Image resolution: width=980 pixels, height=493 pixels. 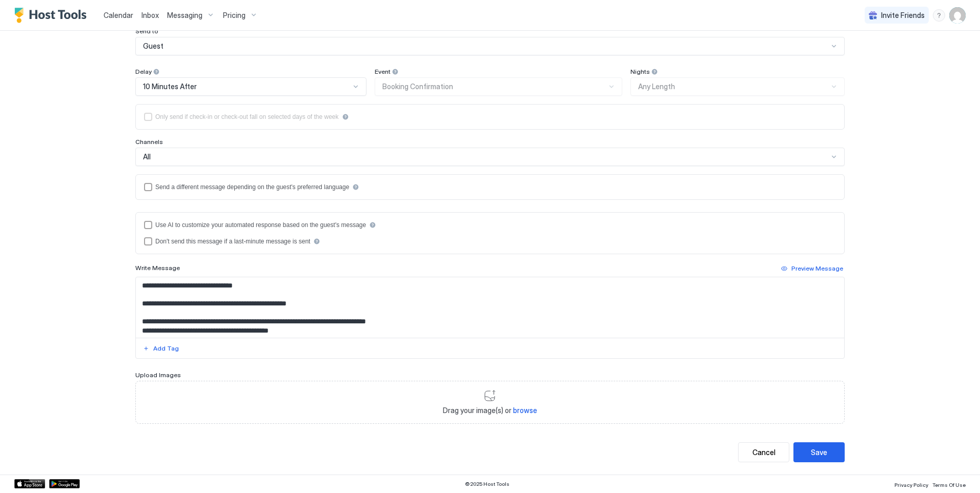 What do you see at coordinates (53, 15) in the screenshot?
I see `a: Host Tools Logo` at bounding box center [53, 15].